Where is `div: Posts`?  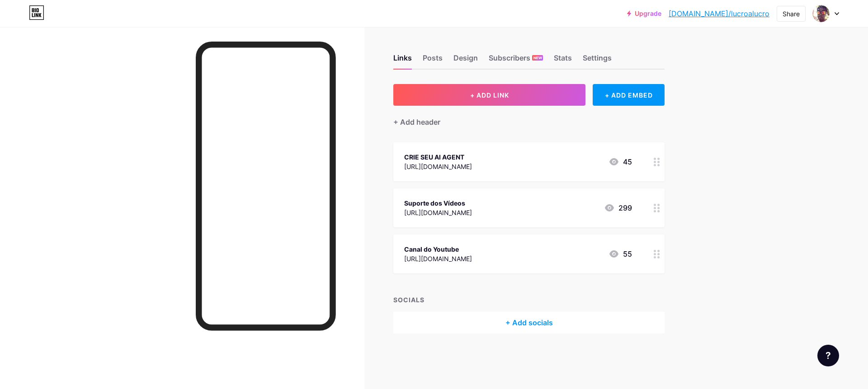 div: Posts is located at coordinates (433, 60).